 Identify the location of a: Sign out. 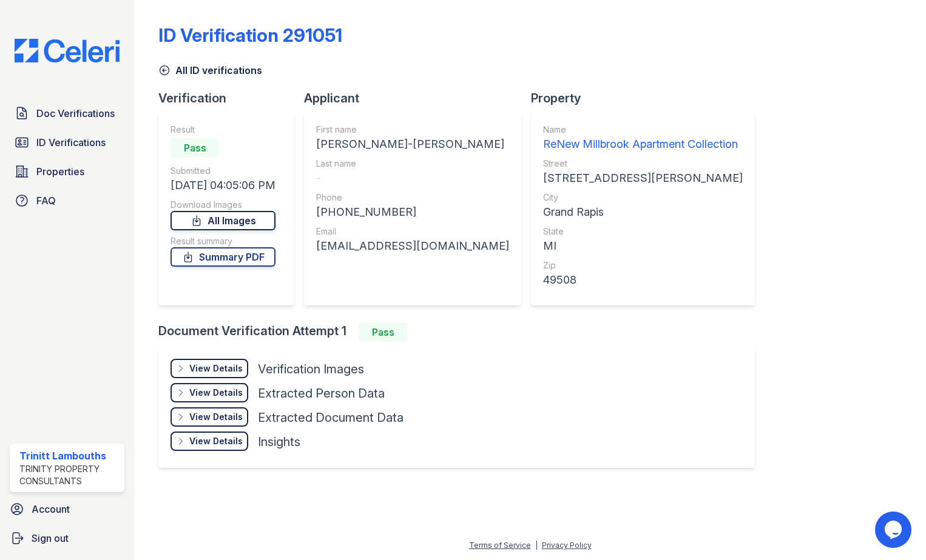
(67, 538).